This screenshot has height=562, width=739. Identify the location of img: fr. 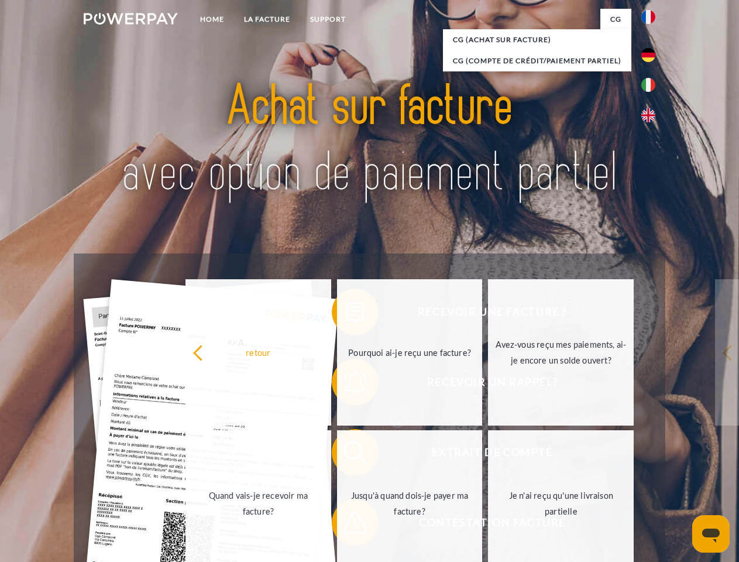
(649, 17).